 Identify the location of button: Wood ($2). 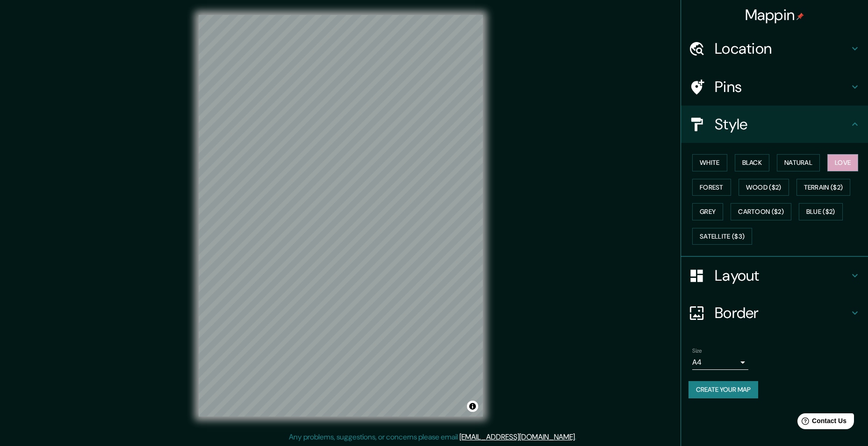
(764, 187).